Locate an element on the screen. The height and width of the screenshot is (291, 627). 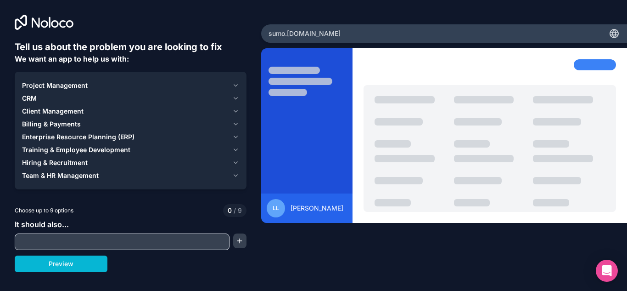
div: Open Intercom Messenger is located at coordinates (607, 270).